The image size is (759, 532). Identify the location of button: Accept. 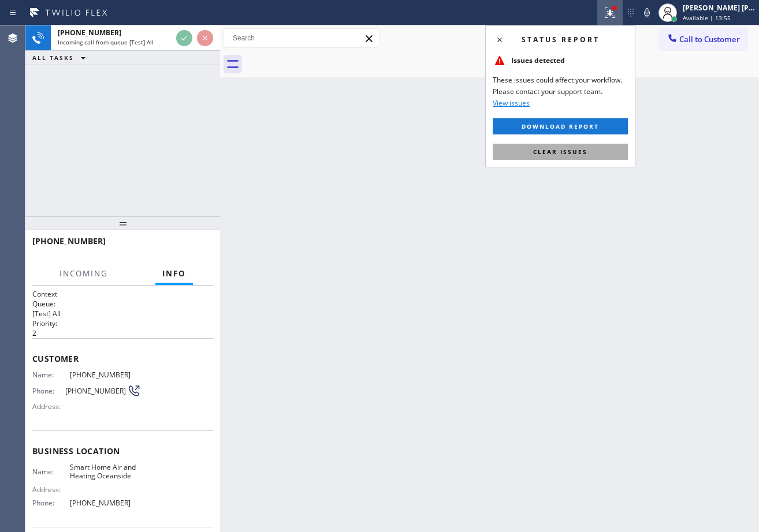
(184, 38).